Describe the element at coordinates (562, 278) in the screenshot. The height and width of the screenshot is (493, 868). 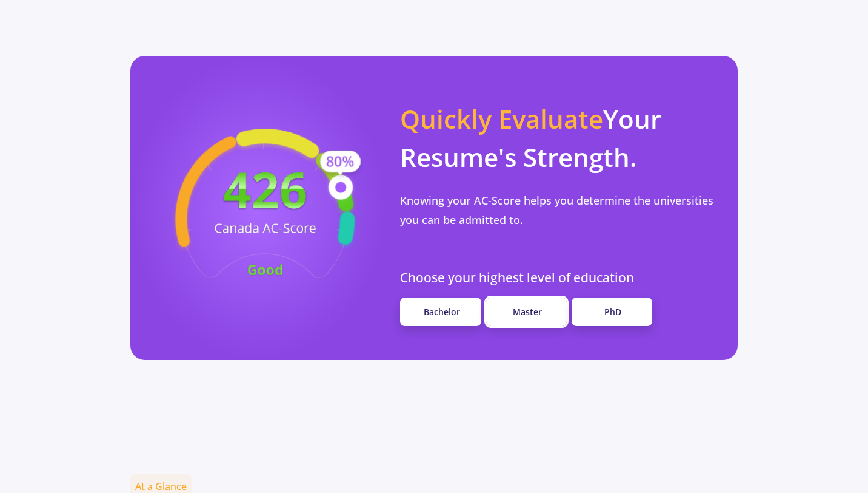
I see `p: Choose your highest level of education` at that location.